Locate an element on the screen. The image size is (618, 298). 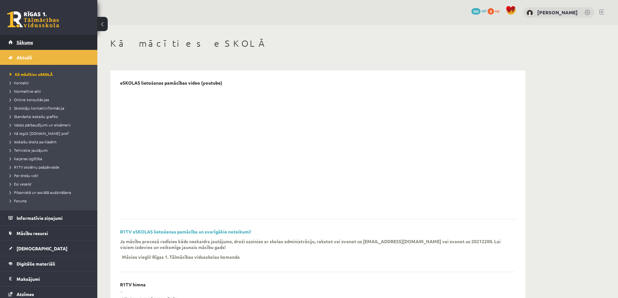
p: Mācies viegli! is located at coordinates (137, 257).